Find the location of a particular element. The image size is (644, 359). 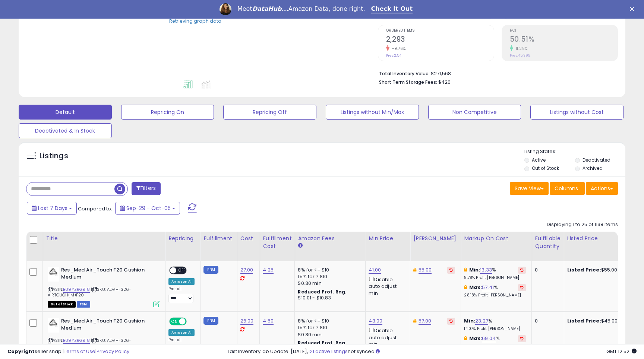

a: 43.00 is located at coordinates (376, 321).